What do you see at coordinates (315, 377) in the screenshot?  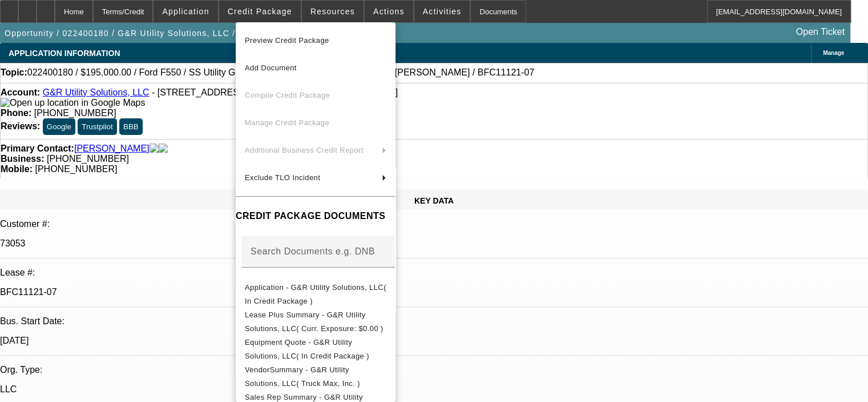 I see `button: VendorSummary - G&R Utility Solutions, LLC( Truck Max, Inc. )` at bounding box center [315, 377].